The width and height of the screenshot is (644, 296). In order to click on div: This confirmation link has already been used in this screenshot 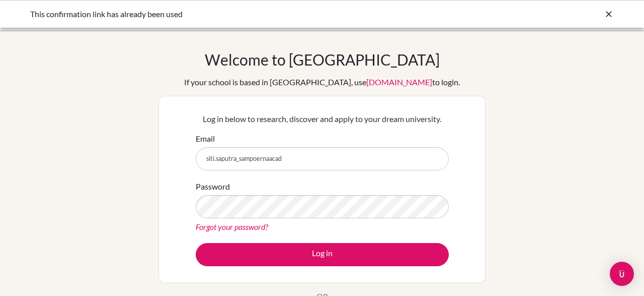, I will do `click(247, 14)`.